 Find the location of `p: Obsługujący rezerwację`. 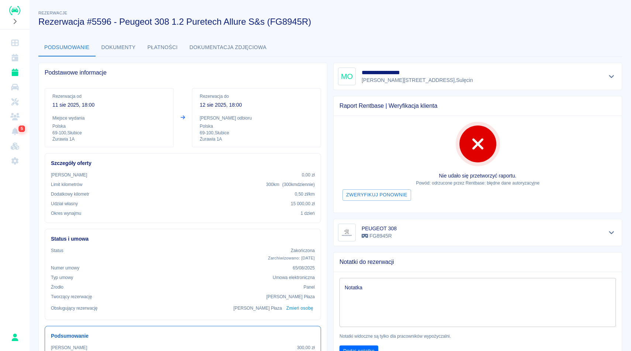

p: Obsługujący rezerwację is located at coordinates (74, 308).